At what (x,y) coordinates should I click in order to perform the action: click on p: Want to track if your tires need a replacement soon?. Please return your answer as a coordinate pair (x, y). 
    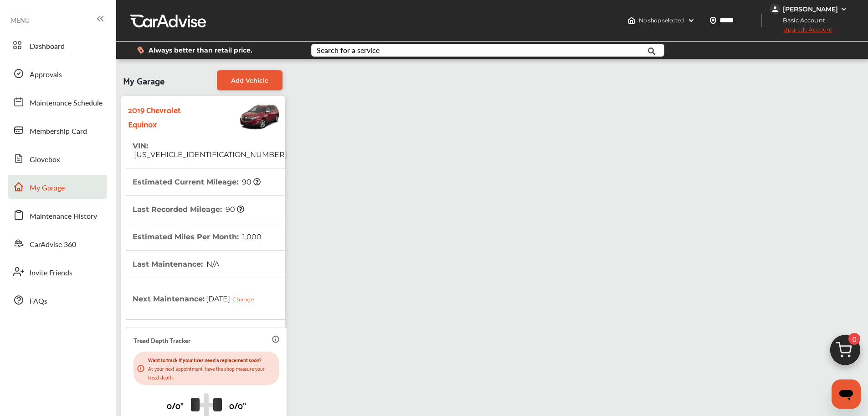
    Looking at the image, I should click on (212, 359).